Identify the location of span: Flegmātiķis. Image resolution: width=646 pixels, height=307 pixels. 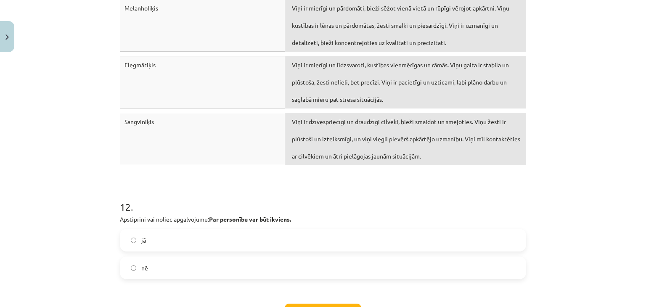
(140, 65).